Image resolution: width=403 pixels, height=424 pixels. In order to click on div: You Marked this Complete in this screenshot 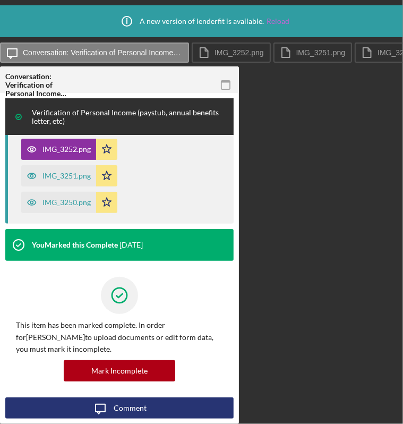, I will do `click(75, 245)`.